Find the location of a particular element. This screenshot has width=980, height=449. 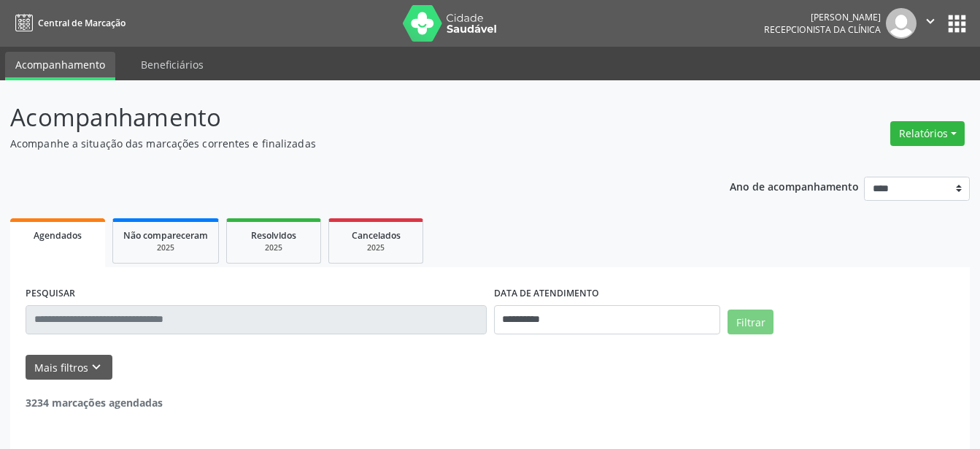

span: Resolvidos is located at coordinates (274, 235).